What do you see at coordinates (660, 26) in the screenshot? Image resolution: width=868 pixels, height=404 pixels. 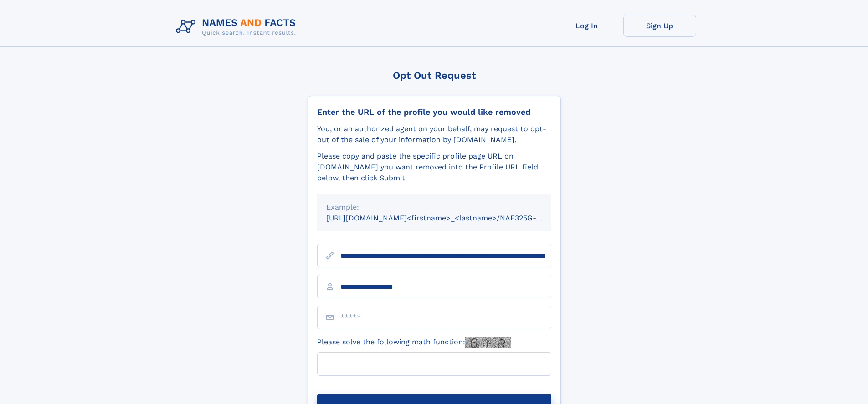 I see `a: Sign Up` at bounding box center [660, 26].